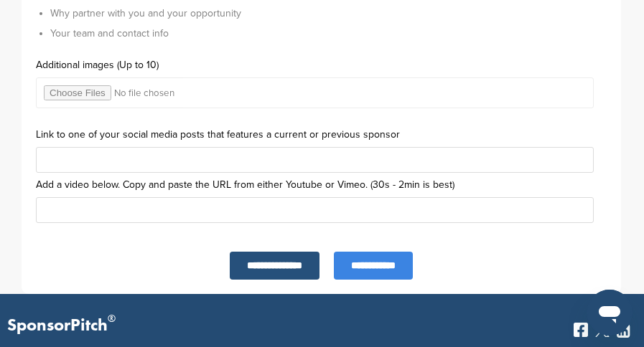 The width and height of the screenshot is (644, 347). I want to click on label: Add a video below. Copy and paste the URL from either Youtube or Vimeo. (30s - 2min is best), so click(321, 185).